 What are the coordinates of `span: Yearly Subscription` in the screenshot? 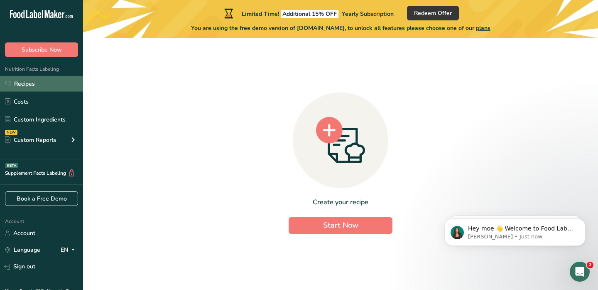 It's located at (368, 14).